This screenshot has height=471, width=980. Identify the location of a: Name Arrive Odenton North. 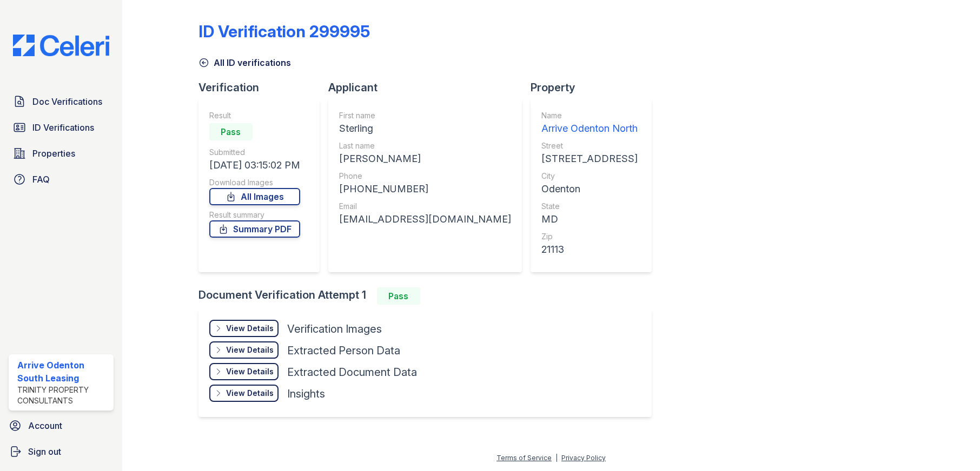
(589, 123).